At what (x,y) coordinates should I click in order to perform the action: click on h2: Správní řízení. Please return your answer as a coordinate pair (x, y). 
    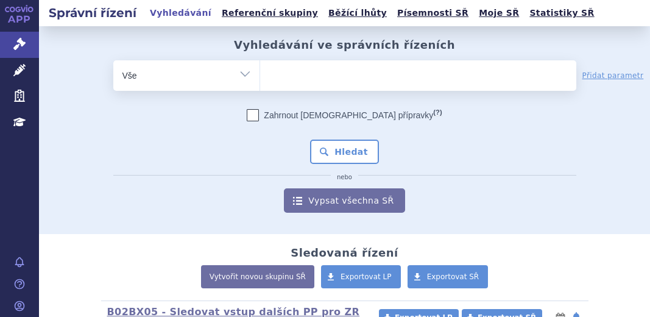
    Looking at the image, I should click on (93, 13).